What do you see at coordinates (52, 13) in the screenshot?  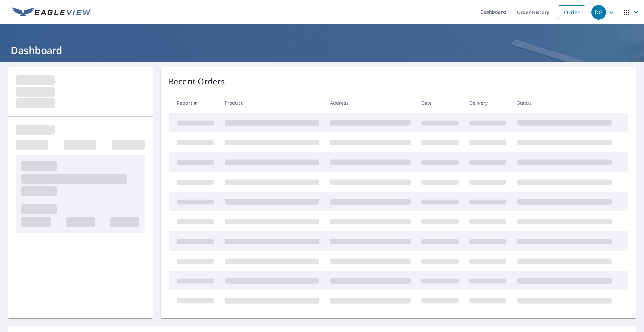 I see `img: EV Logo` at bounding box center [52, 13].